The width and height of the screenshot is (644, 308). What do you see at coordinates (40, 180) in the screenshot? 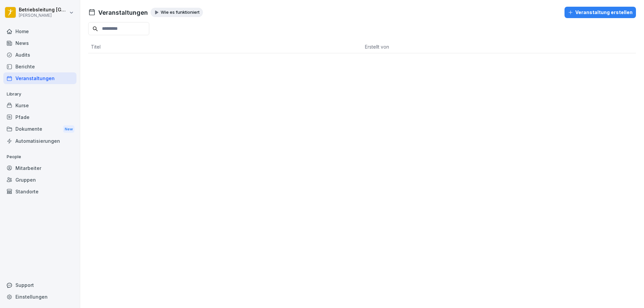
I see `a: Gruppen` at bounding box center [40, 180].